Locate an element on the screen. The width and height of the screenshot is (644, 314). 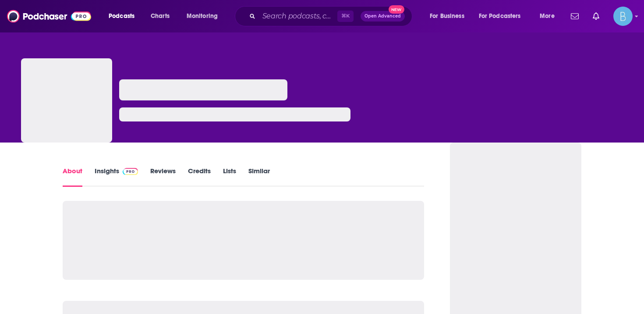
a: InsightsPodchaser Pro is located at coordinates (116, 177).